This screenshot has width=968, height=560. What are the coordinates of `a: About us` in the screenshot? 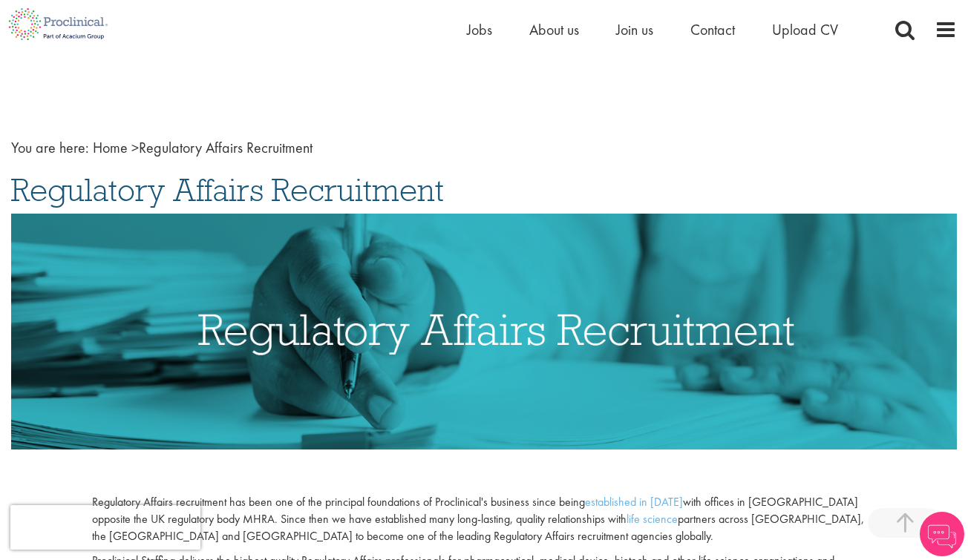 It's located at (553, 30).